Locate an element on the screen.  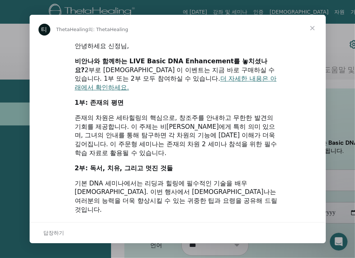
font: 1부: 존재의 평면 is located at coordinates (99, 102).